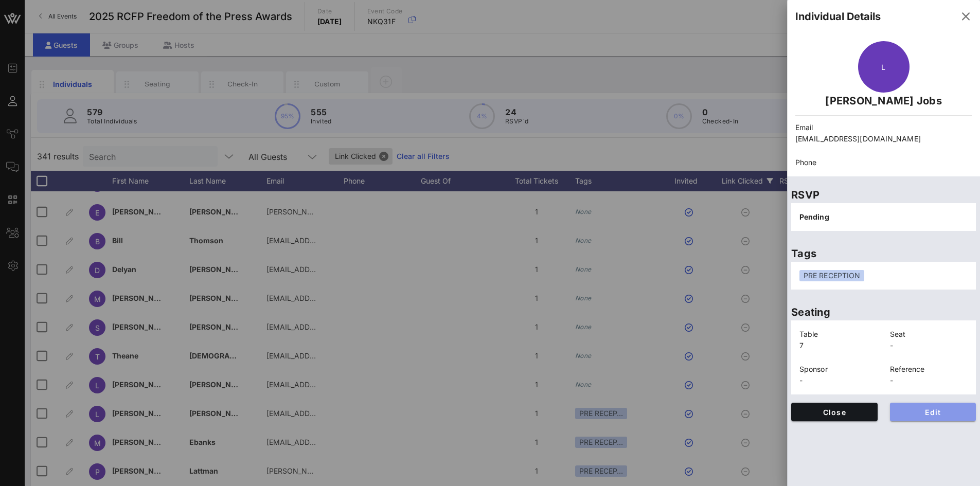  Describe the element at coordinates (835, 412) in the screenshot. I see `span: Close` at that location.